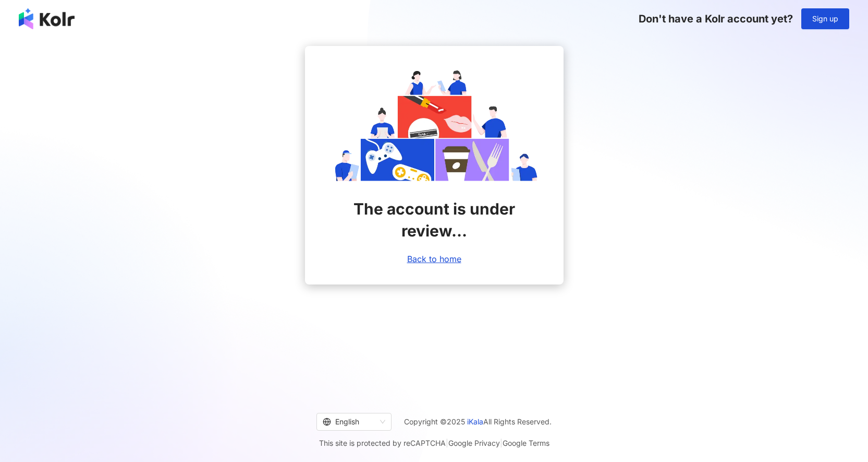 The width and height of the screenshot is (868, 462). What do you see at coordinates (349, 422) in the screenshot?
I see `div: English` at bounding box center [349, 422].